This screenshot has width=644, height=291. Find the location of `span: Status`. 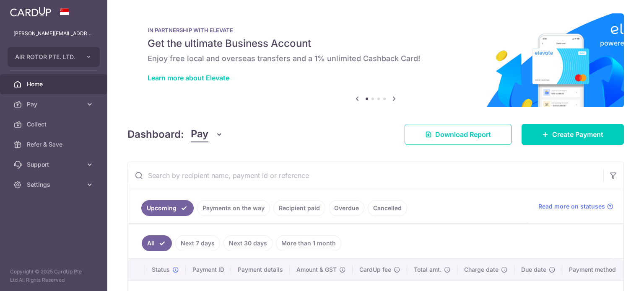

span: Status is located at coordinates (161, 269).